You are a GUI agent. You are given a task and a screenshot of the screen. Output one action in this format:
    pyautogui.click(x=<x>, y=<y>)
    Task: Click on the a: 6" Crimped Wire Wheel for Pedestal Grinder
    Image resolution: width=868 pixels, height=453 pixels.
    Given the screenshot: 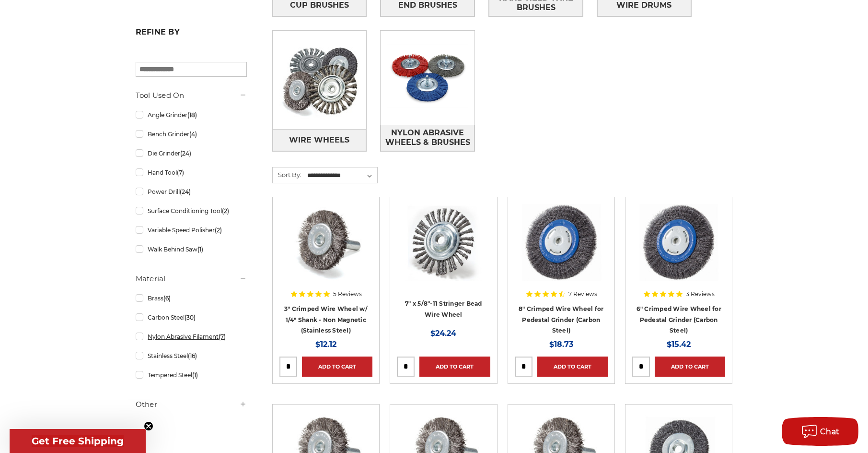 What is the action you would take?
    pyautogui.click(x=679, y=250)
    